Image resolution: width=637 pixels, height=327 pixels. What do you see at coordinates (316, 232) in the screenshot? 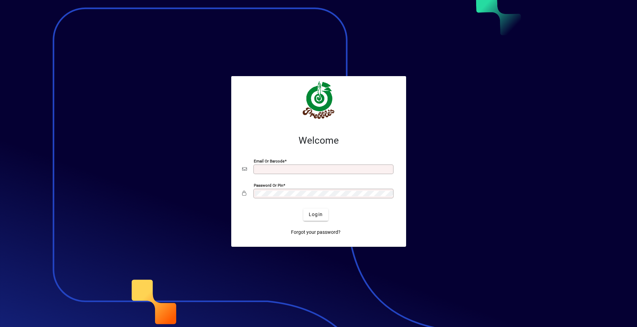
I see `span: Forgot your password?` at bounding box center [316, 232].